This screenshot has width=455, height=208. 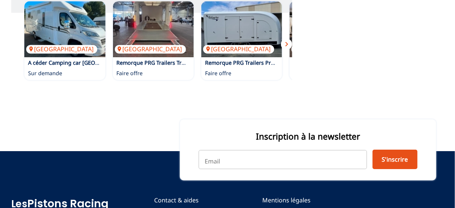 What do you see at coordinates (395, 159) in the screenshot?
I see `button: S'inscrire` at bounding box center [395, 159].